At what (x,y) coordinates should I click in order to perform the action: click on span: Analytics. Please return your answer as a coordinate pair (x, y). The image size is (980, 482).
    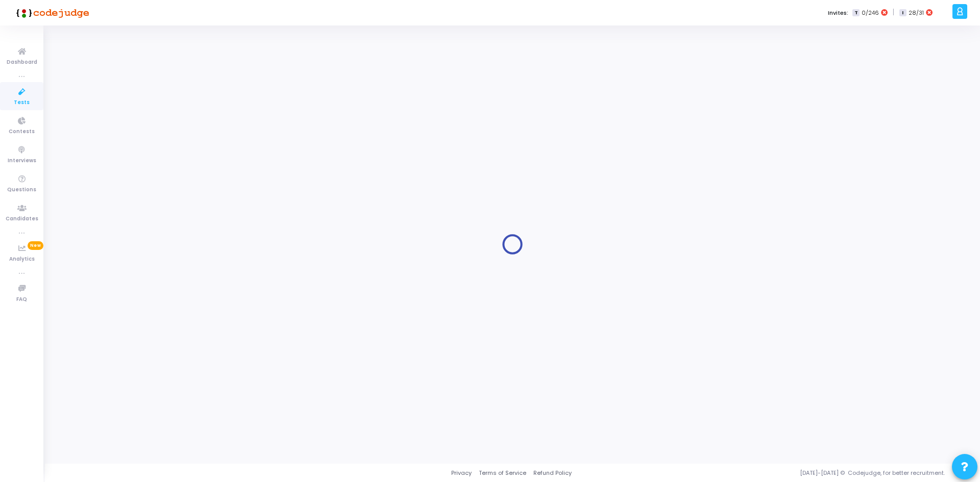
    Looking at the image, I should click on (22, 260).